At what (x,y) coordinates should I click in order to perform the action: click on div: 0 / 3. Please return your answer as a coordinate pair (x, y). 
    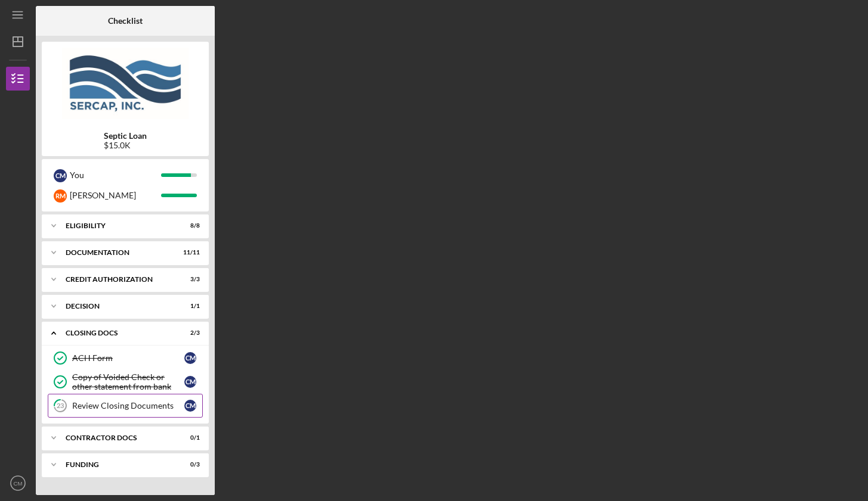
    Looking at the image, I should click on (189, 465).